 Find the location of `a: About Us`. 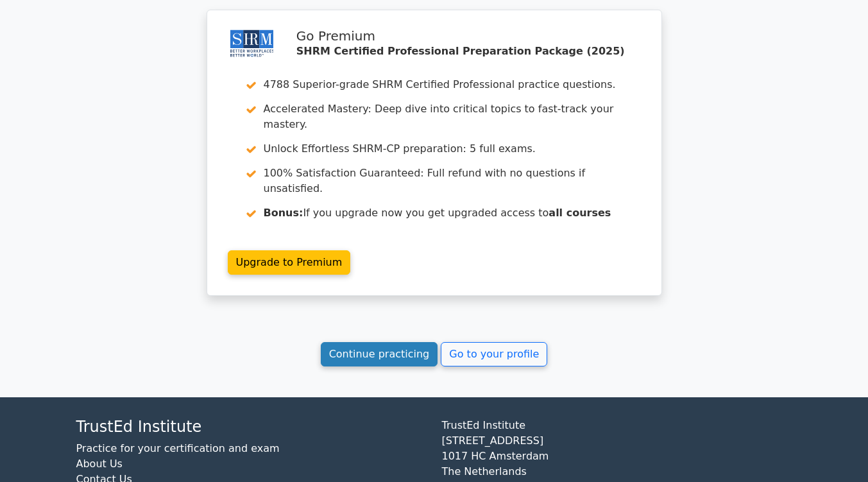

a: About Us is located at coordinates (100, 464).